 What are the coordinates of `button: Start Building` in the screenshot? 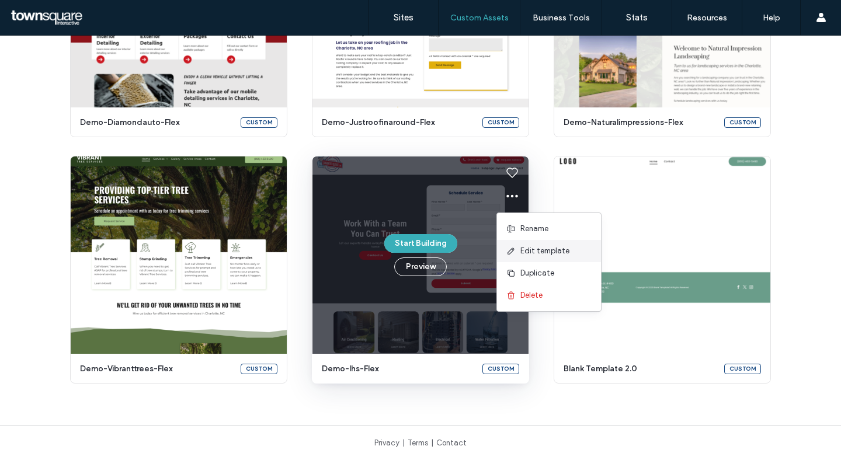 It's located at (420, 244).